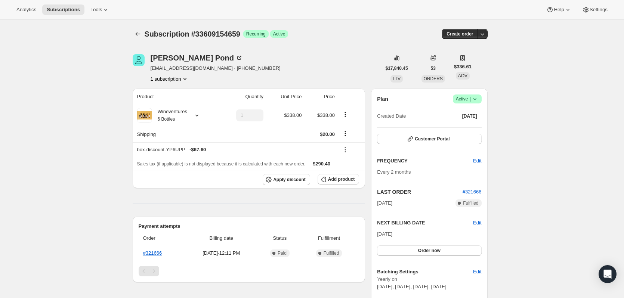  Describe the element at coordinates (175, 97) in the screenshot. I see `th: Product` at that location.